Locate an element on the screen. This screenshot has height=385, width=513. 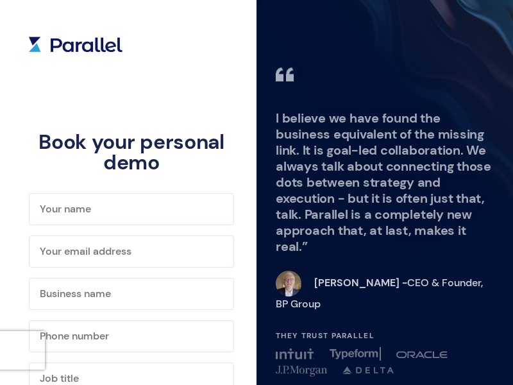
img: morgan.png is located at coordinates (301, 371).